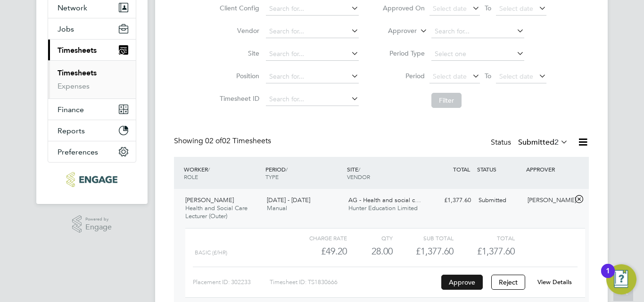  Describe the element at coordinates (621, 279) in the screenshot. I see `button: Open Resource Center, 1 new notification` at that location.